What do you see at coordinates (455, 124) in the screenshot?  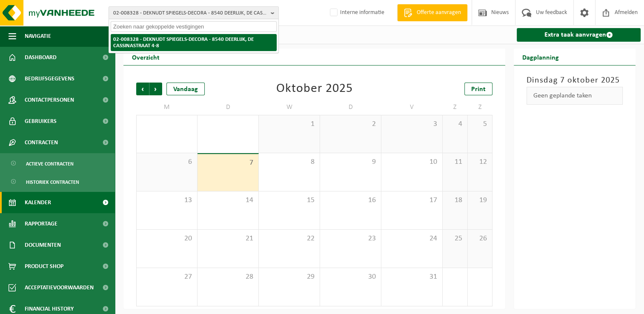 I see `span: 4` at bounding box center [455, 124].